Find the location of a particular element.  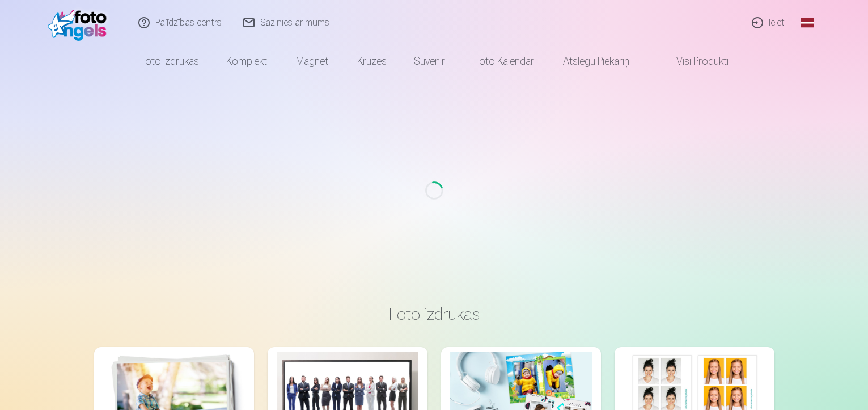

a: Visi produkti is located at coordinates (693, 61).